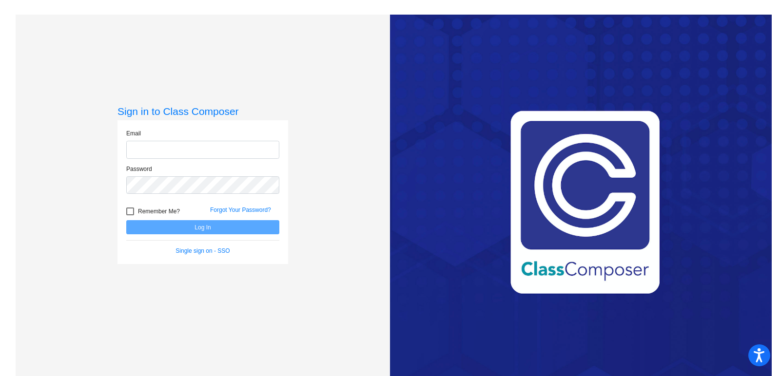 Image resolution: width=780 pixels, height=376 pixels. I want to click on label: Password, so click(139, 169).